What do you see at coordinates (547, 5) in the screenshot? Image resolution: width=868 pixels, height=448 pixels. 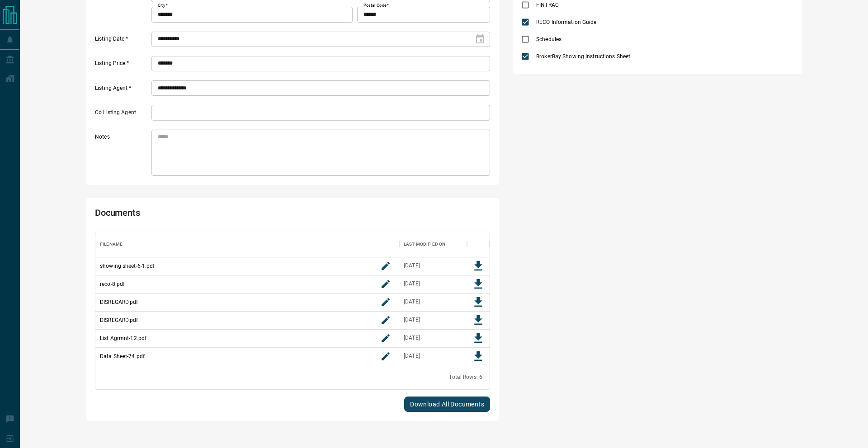 I see `span: FINTRAC` at bounding box center [547, 5].